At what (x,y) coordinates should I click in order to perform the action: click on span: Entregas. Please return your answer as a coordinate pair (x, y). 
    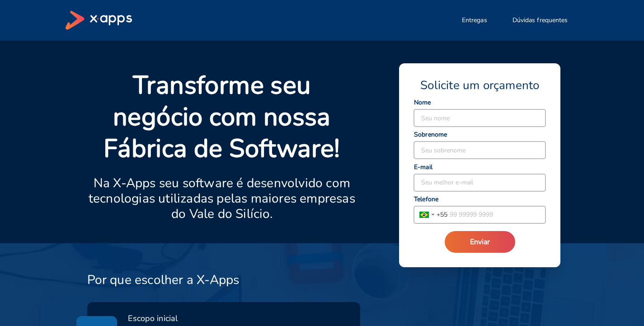
    Looking at the image, I should click on (475, 20).